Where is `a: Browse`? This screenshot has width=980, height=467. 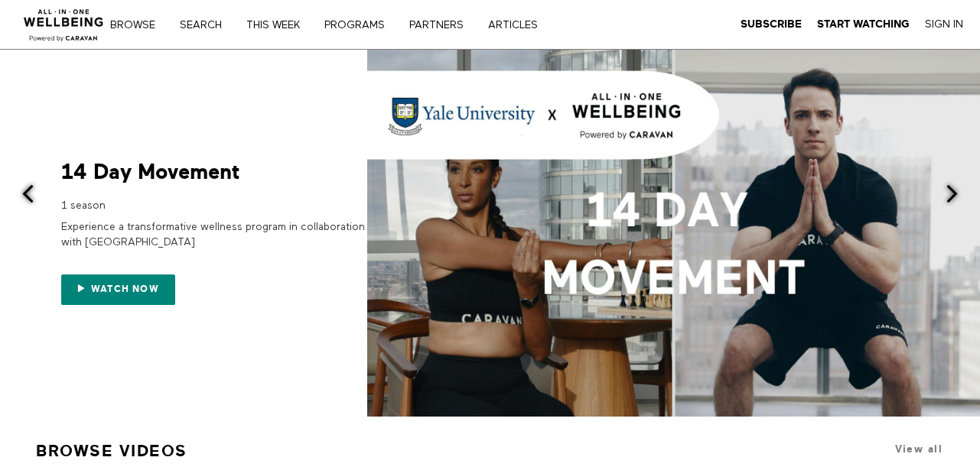 a: Browse is located at coordinates (138, 25).